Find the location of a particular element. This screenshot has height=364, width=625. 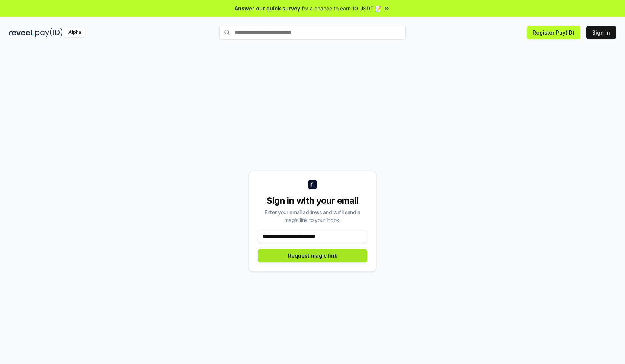

img: logo_small is located at coordinates (313, 184).